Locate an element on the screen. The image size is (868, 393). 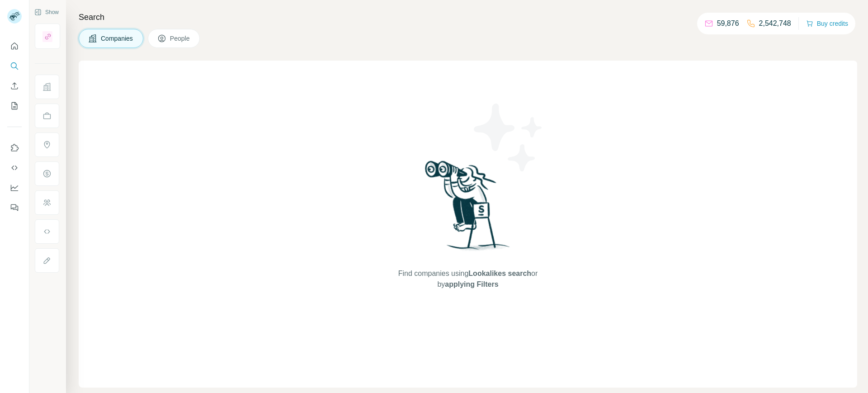
button: Use Surfe API is located at coordinates (14, 168).